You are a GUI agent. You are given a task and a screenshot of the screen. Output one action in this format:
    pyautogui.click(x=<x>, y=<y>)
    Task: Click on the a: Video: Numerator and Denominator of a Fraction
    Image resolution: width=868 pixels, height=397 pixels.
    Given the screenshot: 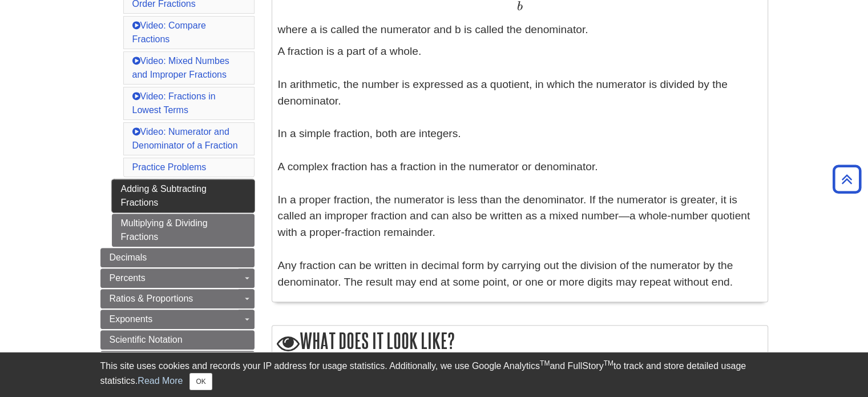 What is the action you would take?
    pyautogui.click(x=185, y=138)
    